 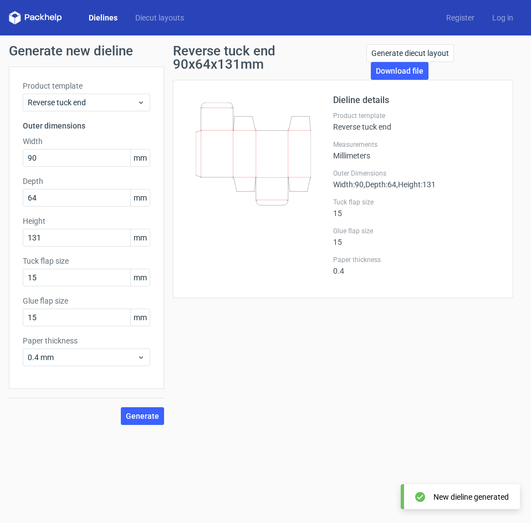 I want to click on label: Height, so click(x=87, y=221).